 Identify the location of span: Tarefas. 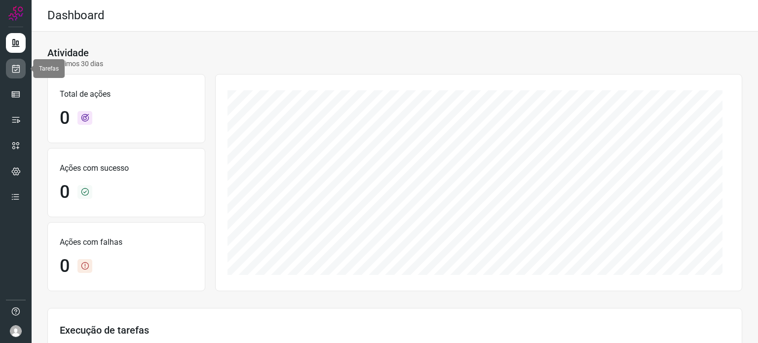
(49, 69).